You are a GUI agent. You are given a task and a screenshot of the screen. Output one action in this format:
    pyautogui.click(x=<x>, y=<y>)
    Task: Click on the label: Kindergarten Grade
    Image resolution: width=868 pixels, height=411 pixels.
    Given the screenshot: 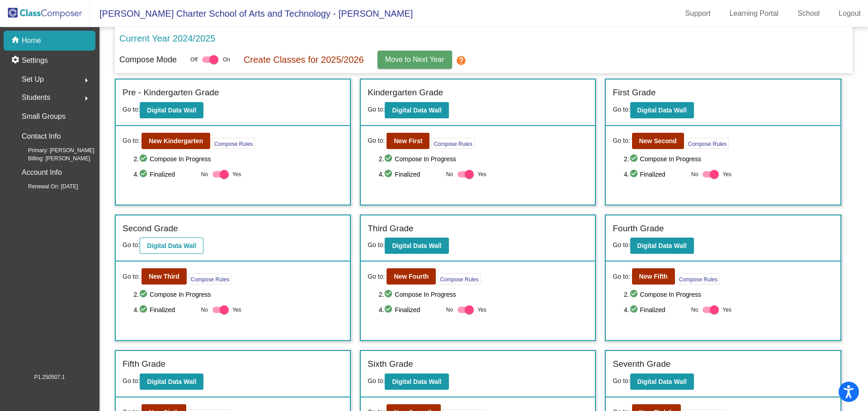 What is the action you would take?
    pyautogui.click(x=405, y=93)
    